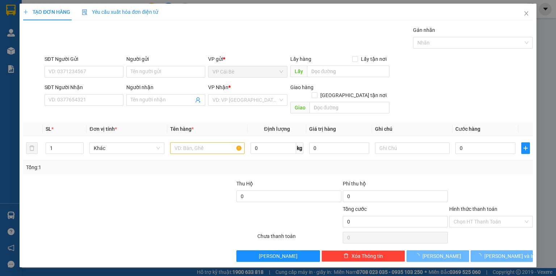 This screenshot has height=276, width=556. I want to click on span: VP Cái Bè, so click(248, 72).